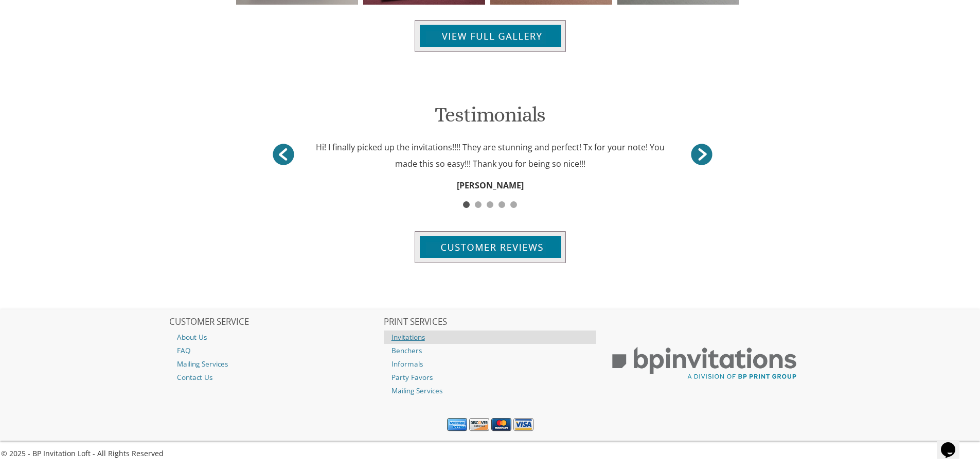 This screenshot has width=980, height=469. I want to click on h1: Testimonials, so click(489, 118).